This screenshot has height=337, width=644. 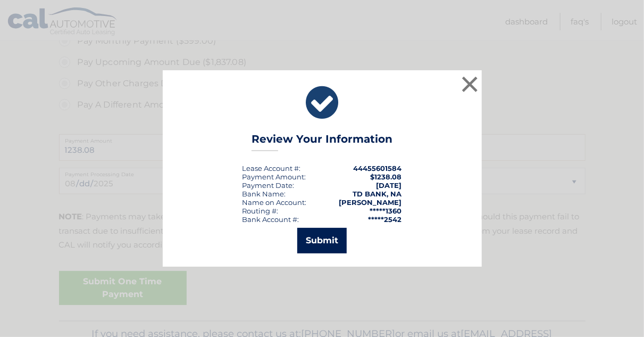 I want to click on h3: Review Your Information, so click(x=322, y=142).